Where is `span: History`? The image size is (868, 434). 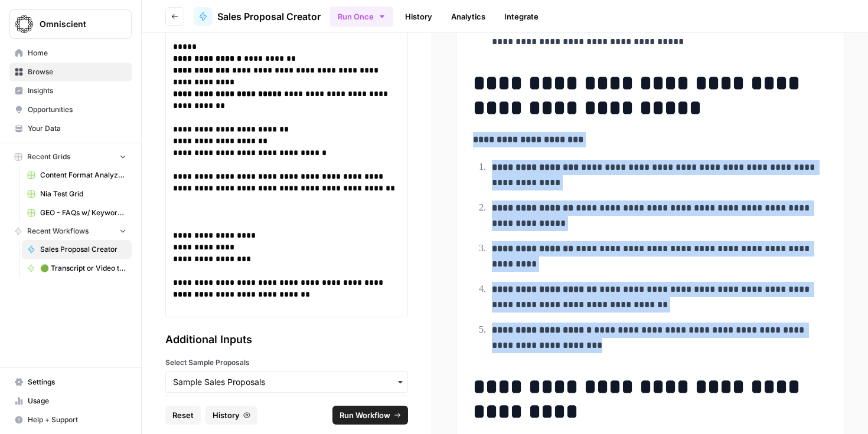
span: History is located at coordinates (226, 415).